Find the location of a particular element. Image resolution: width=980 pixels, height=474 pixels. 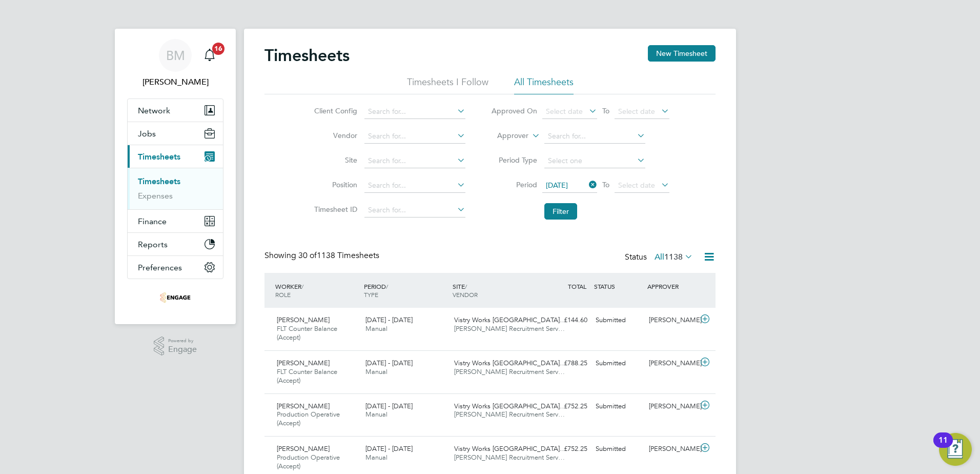

div: £144.60 is located at coordinates (564, 320).